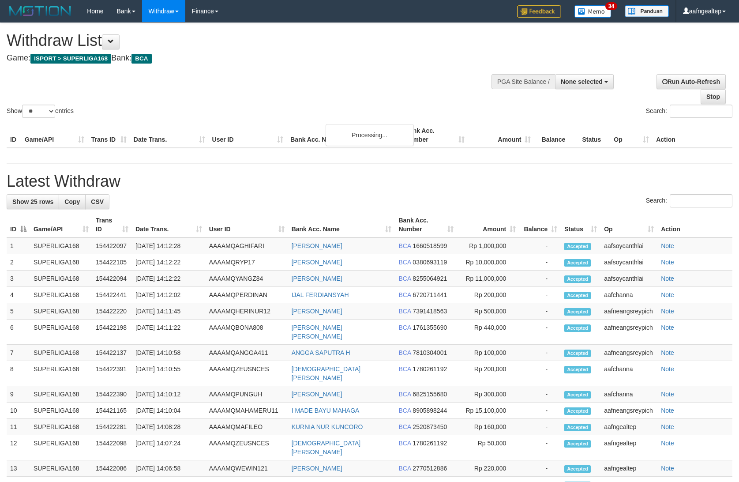  What do you see at coordinates (18, 426) in the screenshot?
I see `td: 11` at bounding box center [18, 426].